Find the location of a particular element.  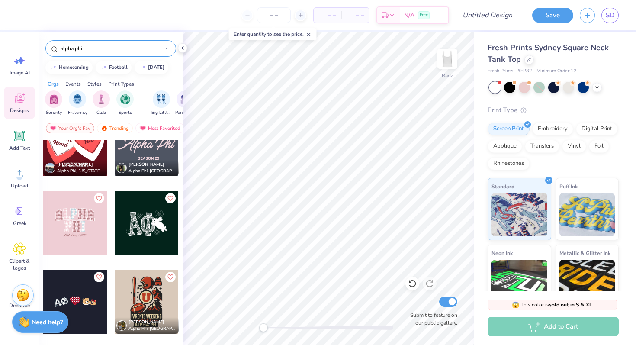

span: Sports is located at coordinates (125, 112).